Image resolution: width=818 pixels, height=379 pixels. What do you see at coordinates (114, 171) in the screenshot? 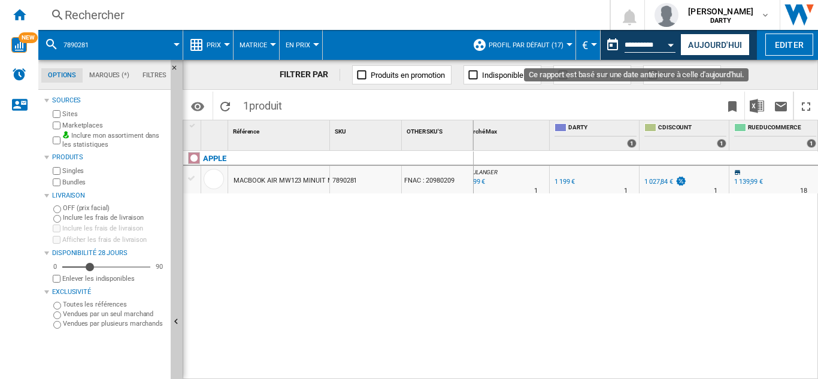
I see `label: Singles` at bounding box center [114, 171].